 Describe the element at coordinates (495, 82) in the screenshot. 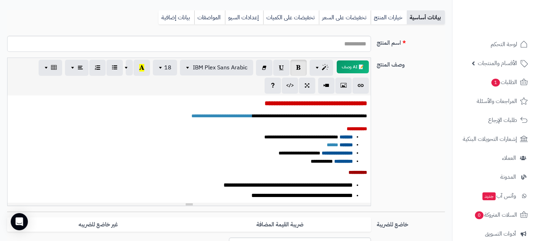

I see `a: الطلبات1` at that location.